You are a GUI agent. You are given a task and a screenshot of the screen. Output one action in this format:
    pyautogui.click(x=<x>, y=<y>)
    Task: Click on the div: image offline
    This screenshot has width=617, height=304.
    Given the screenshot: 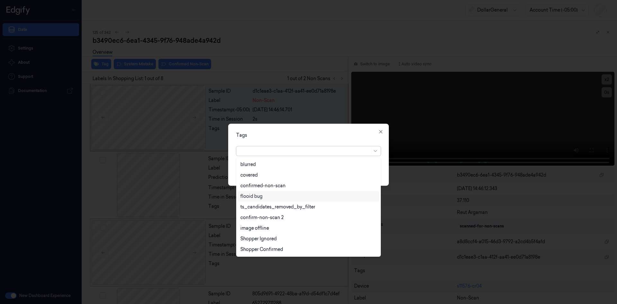 What is the action you would take?
    pyautogui.click(x=255, y=228)
    